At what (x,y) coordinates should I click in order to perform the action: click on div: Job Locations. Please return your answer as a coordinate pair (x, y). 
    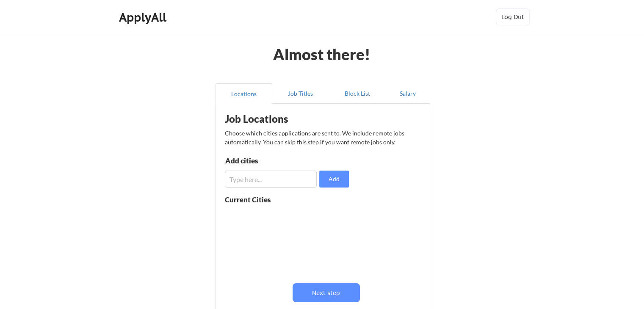
    Looking at the image, I should click on (278, 119).